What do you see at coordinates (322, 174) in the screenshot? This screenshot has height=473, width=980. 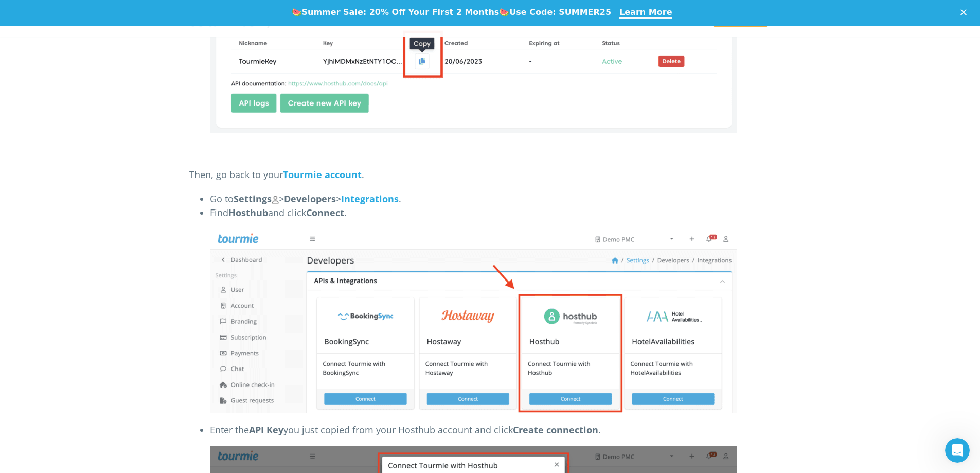 I see `a: Tourmie account` at bounding box center [322, 174].